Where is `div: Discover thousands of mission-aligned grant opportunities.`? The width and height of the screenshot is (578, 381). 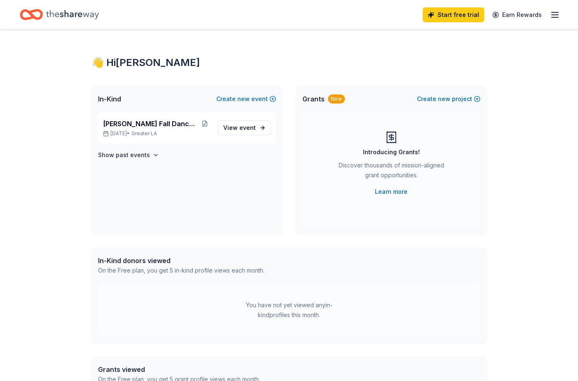
div: Discover thousands of mission-aligned grant opportunities. is located at coordinates (391, 172).